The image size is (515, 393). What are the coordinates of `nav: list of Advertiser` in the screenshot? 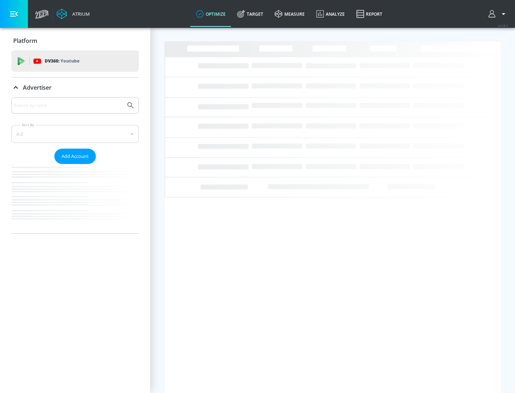 It's located at (75, 199).